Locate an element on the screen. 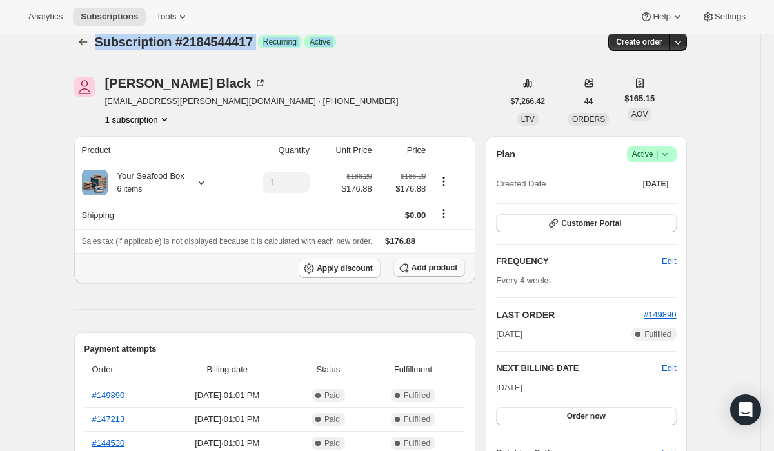 The image size is (774, 451). span: Create order is located at coordinates (638, 42).